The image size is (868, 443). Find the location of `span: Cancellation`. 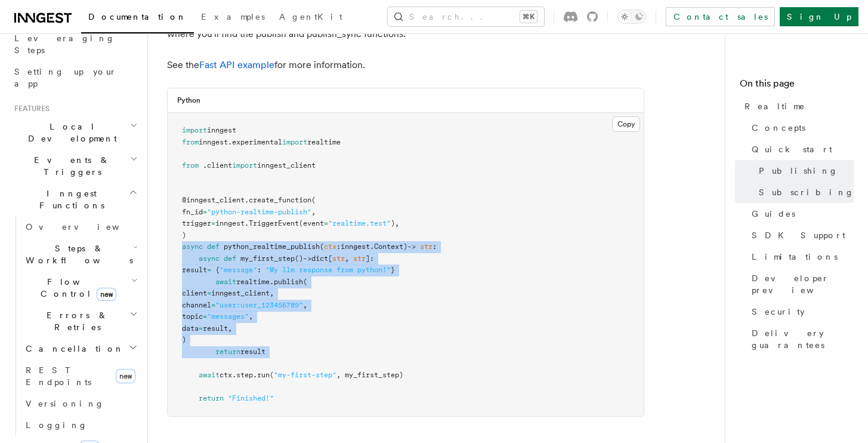

span: Cancellation is located at coordinates (73, 349).